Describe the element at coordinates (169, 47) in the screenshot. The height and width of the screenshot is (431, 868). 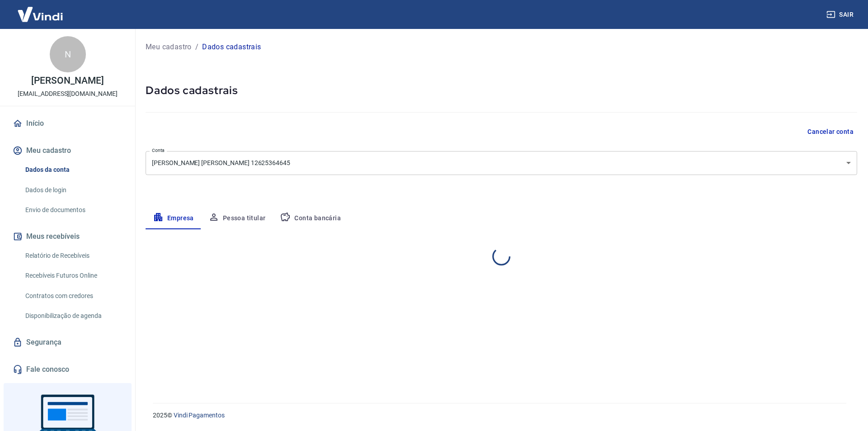
I see `a: Meu cadastro` at that location.